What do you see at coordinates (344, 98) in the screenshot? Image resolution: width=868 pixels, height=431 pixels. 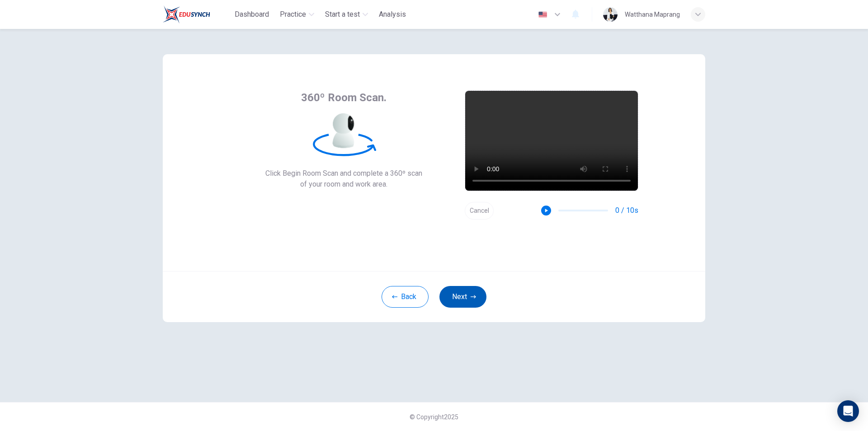 I see `span: 360º Room Scan.` at bounding box center [344, 98].